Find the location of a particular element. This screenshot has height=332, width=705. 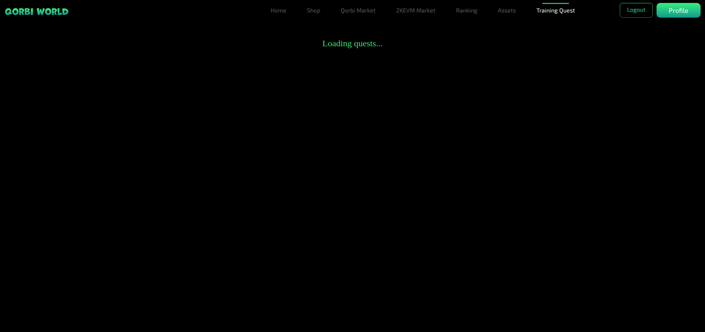

a: Training Quest is located at coordinates (555, 10).